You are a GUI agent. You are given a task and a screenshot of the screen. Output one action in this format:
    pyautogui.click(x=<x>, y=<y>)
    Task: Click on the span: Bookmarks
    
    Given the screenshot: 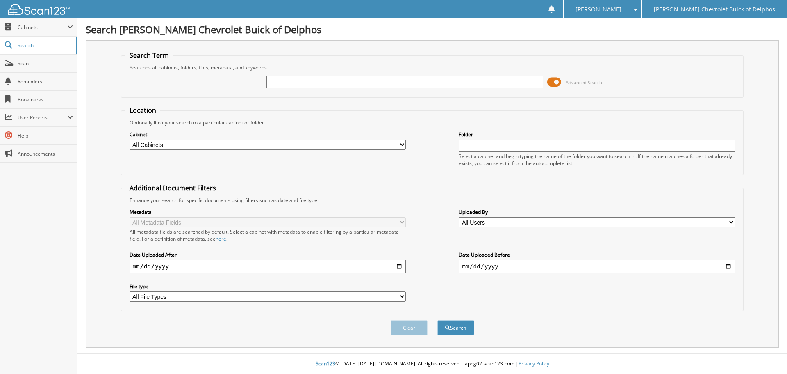 What is the action you would take?
    pyautogui.click(x=45, y=99)
    